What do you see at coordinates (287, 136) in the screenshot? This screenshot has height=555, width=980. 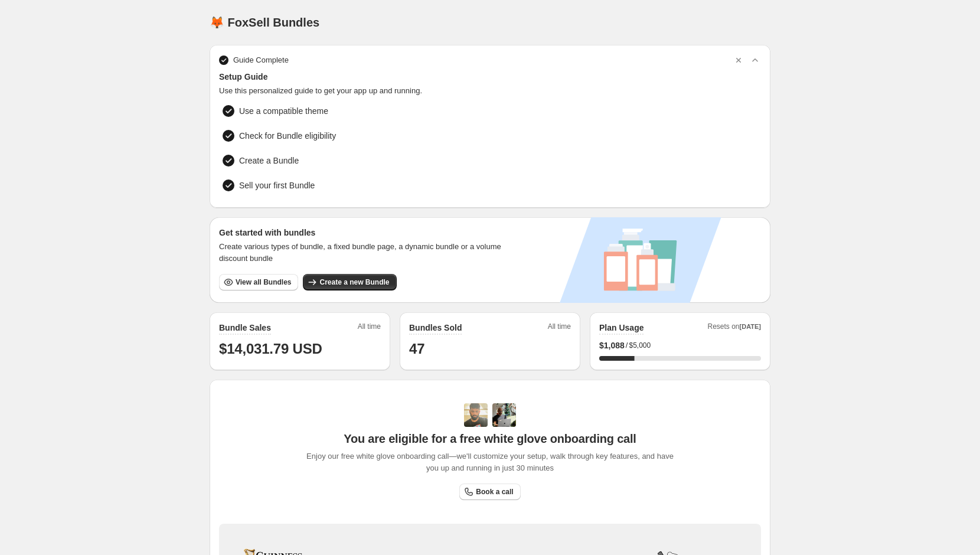 I see `span: Check for Bundle eligibility` at bounding box center [287, 136].